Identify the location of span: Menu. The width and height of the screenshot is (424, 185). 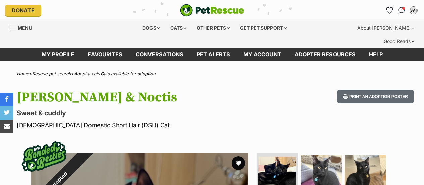
(25, 27).